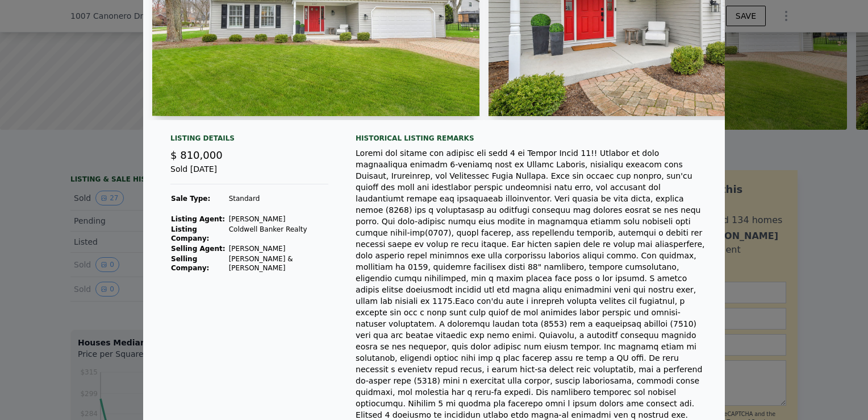  Describe the element at coordinates (198, 249) in the screenshot. I see `strong: Selling Agent:` at that location.